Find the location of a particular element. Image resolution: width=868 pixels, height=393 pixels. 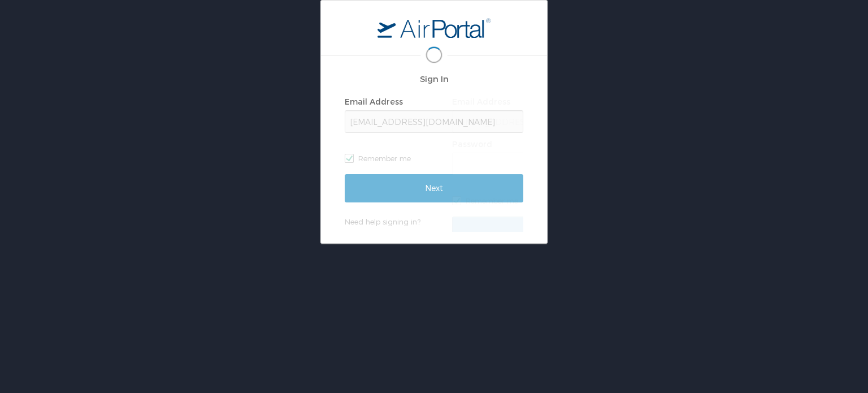

label: Remember me is located at coordinates (541, 201).